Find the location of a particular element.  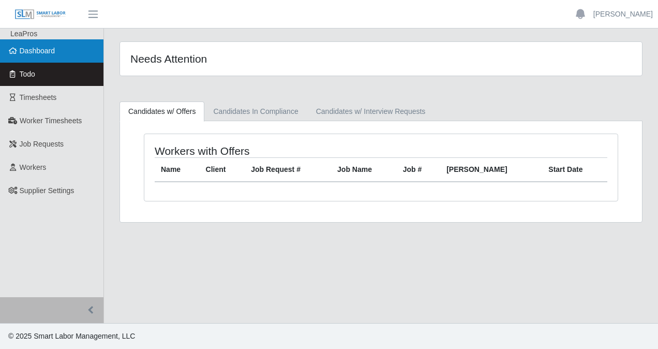

a: Candidates w/ Interview Requests is located at coordinates (371, 111).